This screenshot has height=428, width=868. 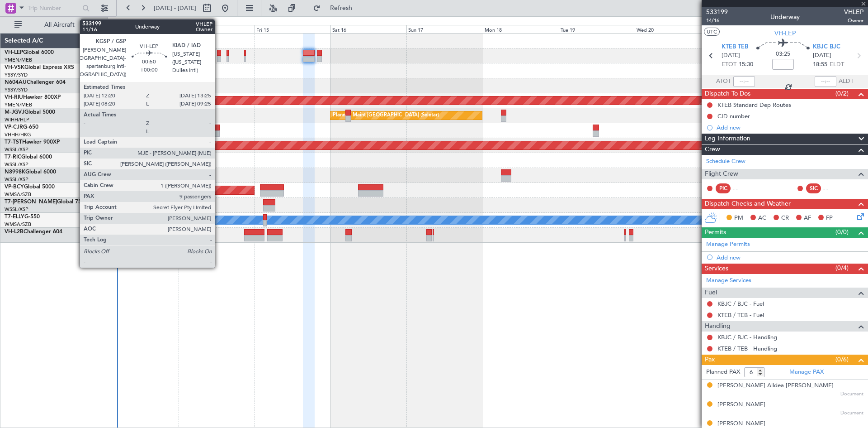 I want to click on a: VH-RIUHawker 800XP, so click(x=32, y=97).